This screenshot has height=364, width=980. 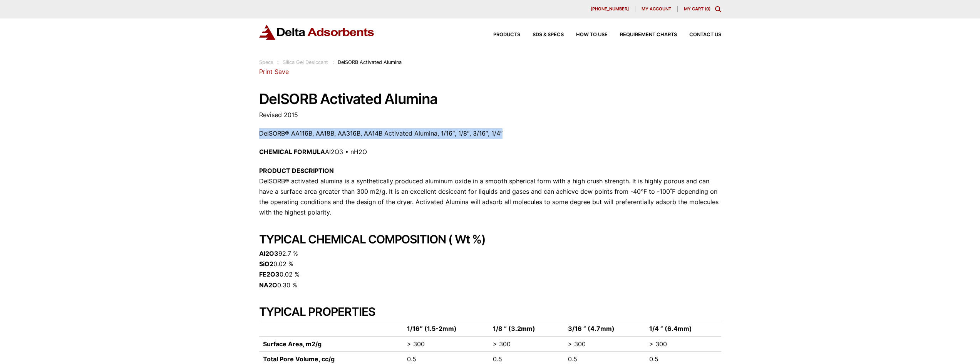 What do you see at coordinates (299, 359) in the screenshot?
I see `strong: Total Pore Volume, cc/g` at bounding box center [299, 359].